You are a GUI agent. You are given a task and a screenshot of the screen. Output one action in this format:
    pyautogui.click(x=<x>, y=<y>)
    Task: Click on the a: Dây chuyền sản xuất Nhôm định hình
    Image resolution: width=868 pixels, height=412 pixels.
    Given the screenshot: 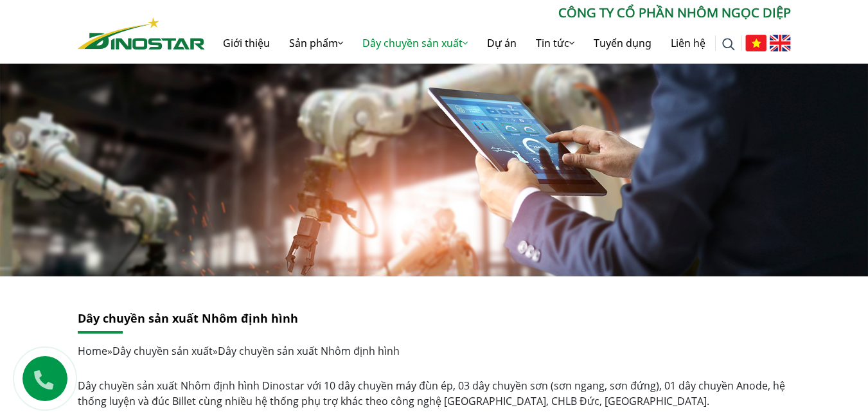 What is the action you would take?
    pyautogui.click(x=188, y=318)
    